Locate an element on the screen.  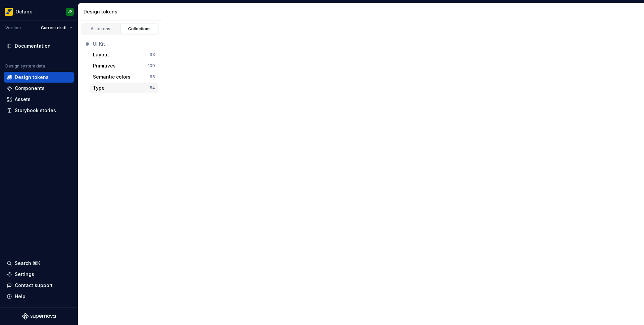
div: Semantic colors is located at coordinates (112, 77).